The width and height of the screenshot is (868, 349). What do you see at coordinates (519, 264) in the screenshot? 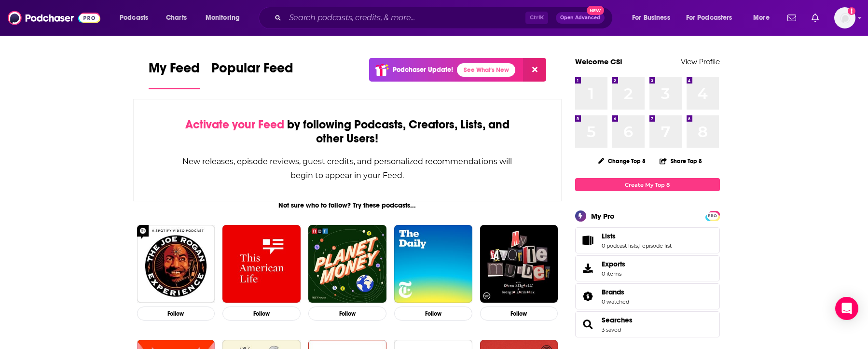
I see `img: My Favorite Murder with Karen Kilgariff and Georgia Hardstark` at bounding box center [519, 264].